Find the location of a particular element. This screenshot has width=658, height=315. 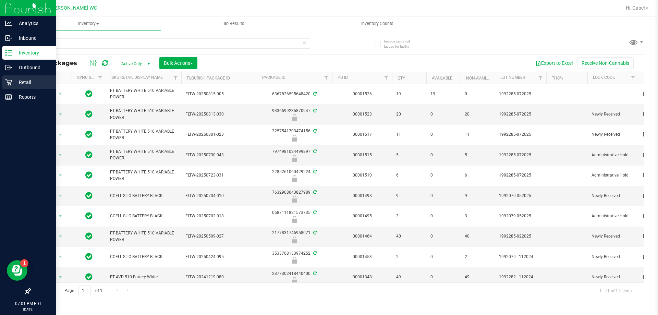

a: THC% is located at coordinates (557, 78).